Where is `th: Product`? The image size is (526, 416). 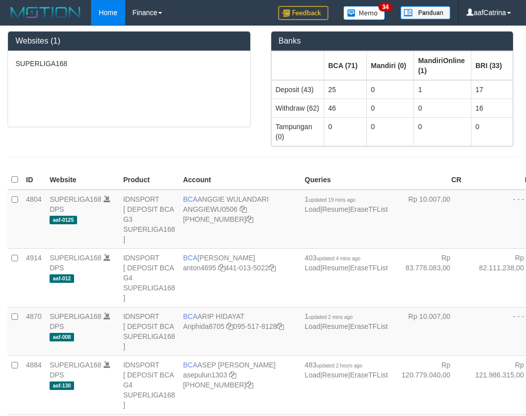
th: Product is located at coordinates (149, 180).